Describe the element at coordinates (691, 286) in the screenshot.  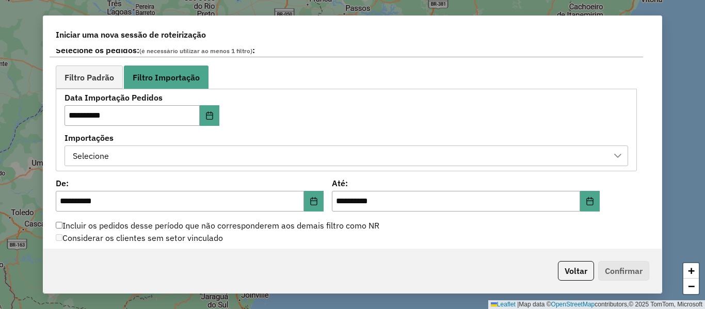
I see `a: Zoom out` at that location.